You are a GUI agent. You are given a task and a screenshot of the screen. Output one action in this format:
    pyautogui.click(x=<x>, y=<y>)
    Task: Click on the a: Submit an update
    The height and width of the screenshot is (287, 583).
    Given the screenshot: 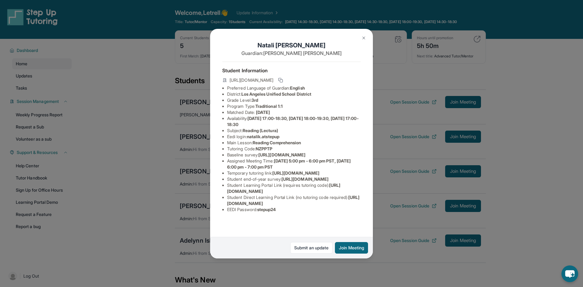 What is the action you would take?
    pyautogui.click(x=311, y=248)
    